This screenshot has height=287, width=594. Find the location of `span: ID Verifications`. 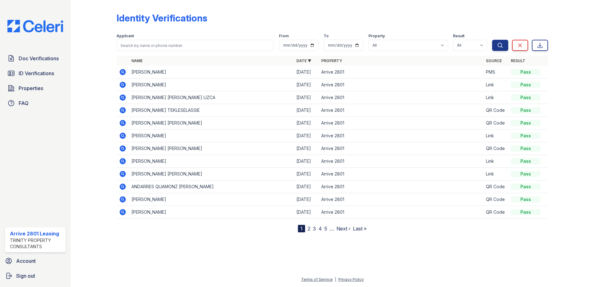

span: ID Verifications is located at coordinates (36, 73).